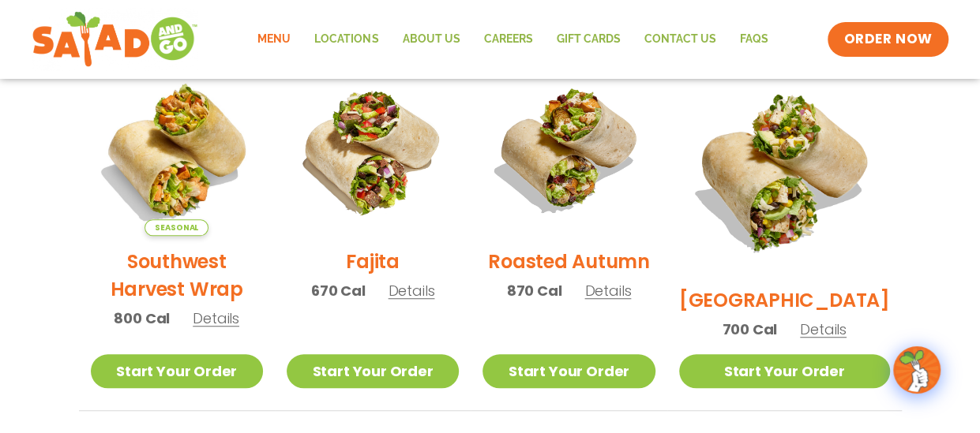  What do you see at coordinates (177, 150) in the screenshot?
I see `img: Product photo for Southwest Harvest Wrap` at bounding box center [177, 150].